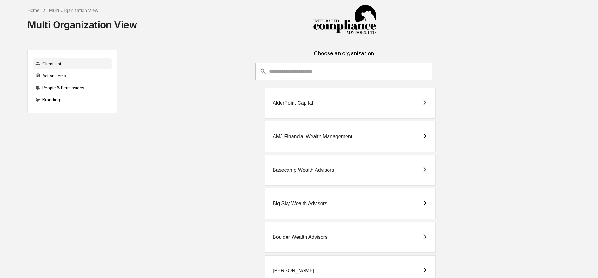  I want to click on div: People & Permissions, so click(72, 87).